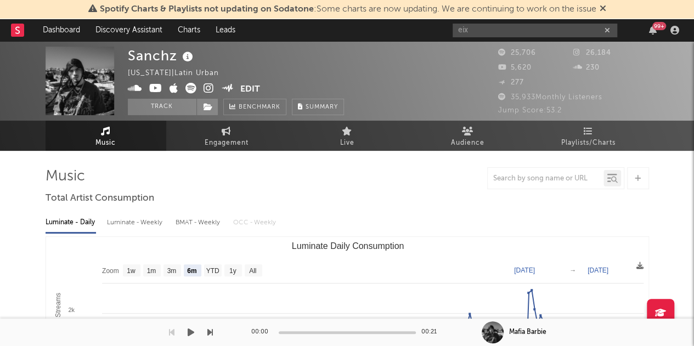  I want to click on div: Luminate - Daily, so click(71, 223).